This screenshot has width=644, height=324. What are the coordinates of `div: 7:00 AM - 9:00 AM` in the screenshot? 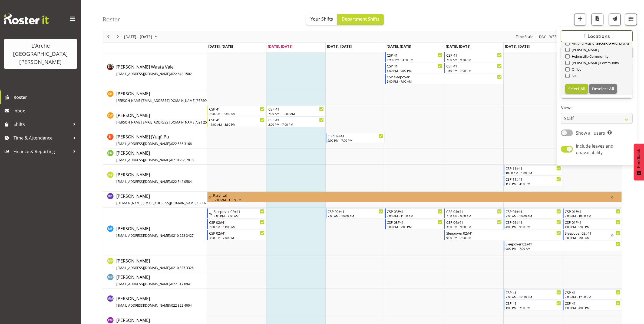 It's located at (474, 216).